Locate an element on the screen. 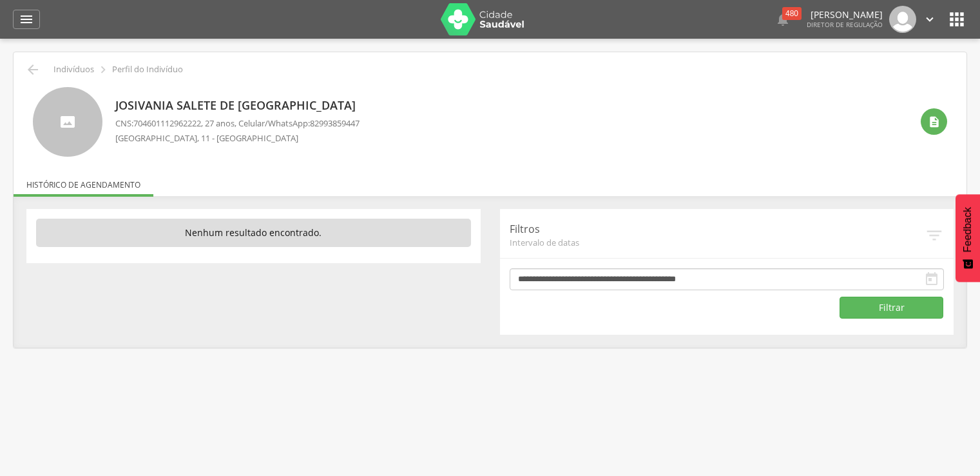 This screenshot has height=476, width=980. p: Filtros is located at coordinates (717, 229).